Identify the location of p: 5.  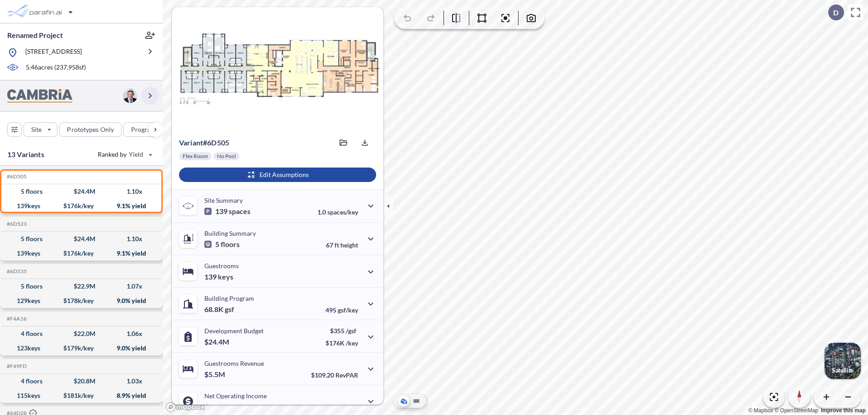
(222, 244).